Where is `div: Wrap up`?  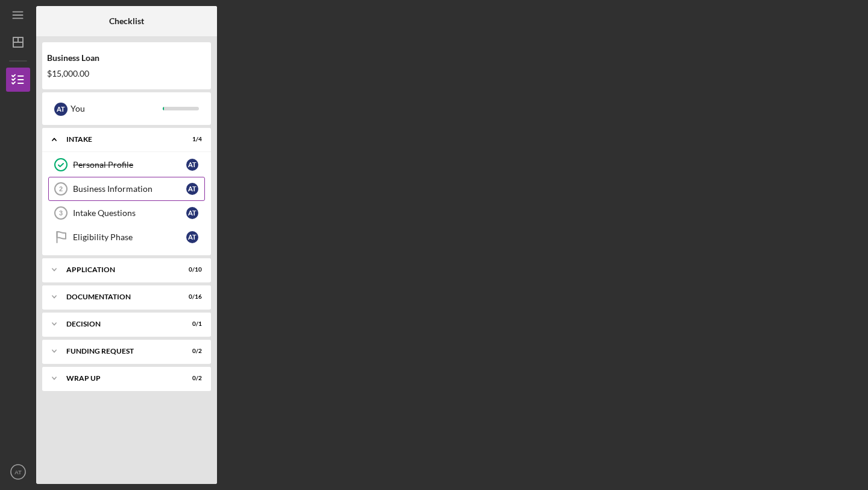
div: Wrap up is located at coordinates (119, 378).